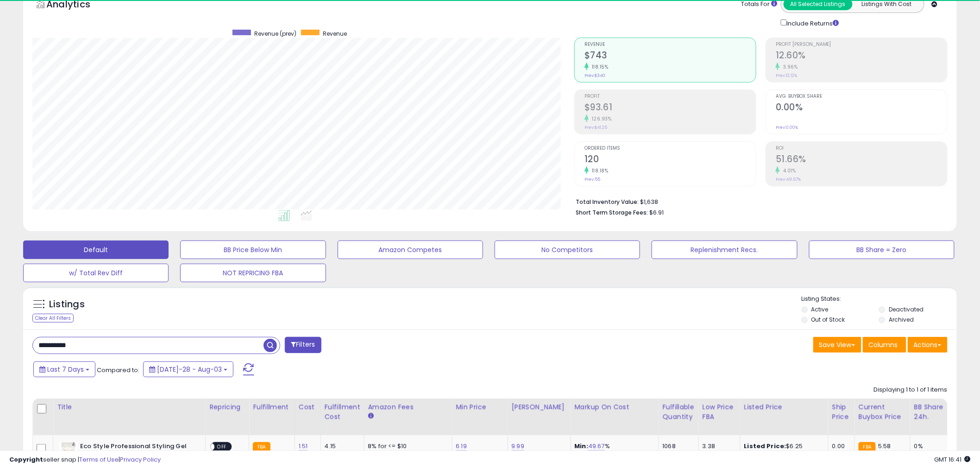 The image size is (980, 469). What do you see at coordinates (678, 411) in the screenshot?
I see `div: Fulfillable Quantity` at bounding box center [678, 411].